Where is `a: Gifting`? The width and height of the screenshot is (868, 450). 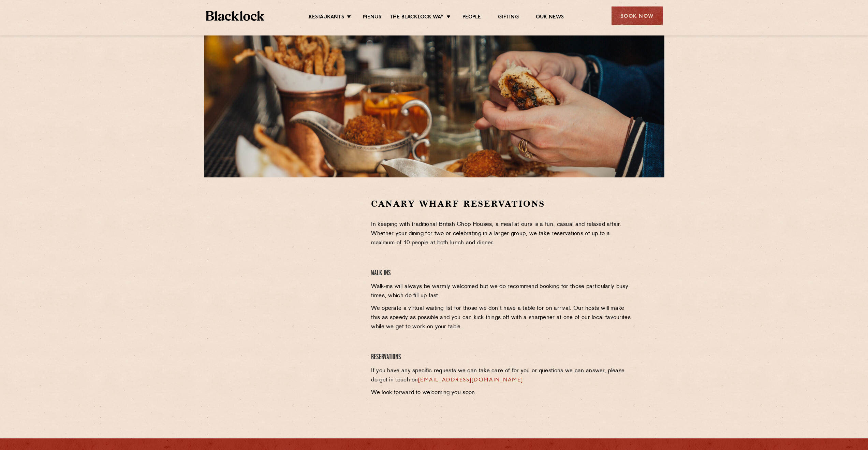 a: Gifting is located at coordinates (508, 18).